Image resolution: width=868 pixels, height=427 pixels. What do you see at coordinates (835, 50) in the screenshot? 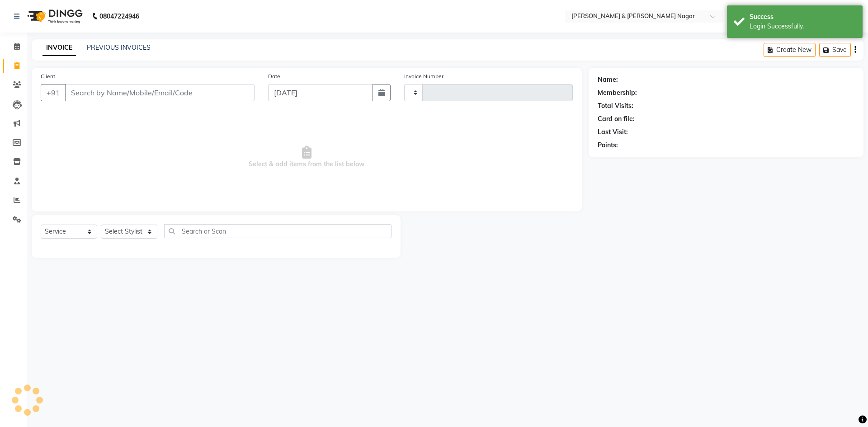
I see `button: Save` at bounding box center [835, 50].